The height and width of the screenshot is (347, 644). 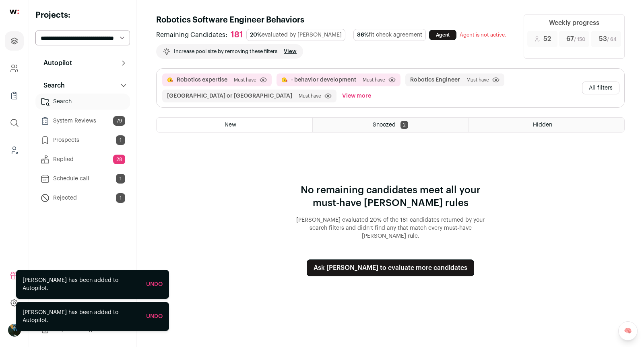 I want to click on img: wellfound-shorthand-0d5821cbd27db2630d0214b213865d53afaa358527fdda9d0ea32b1df1b89c2c.svg, so click(x=14, y=11).